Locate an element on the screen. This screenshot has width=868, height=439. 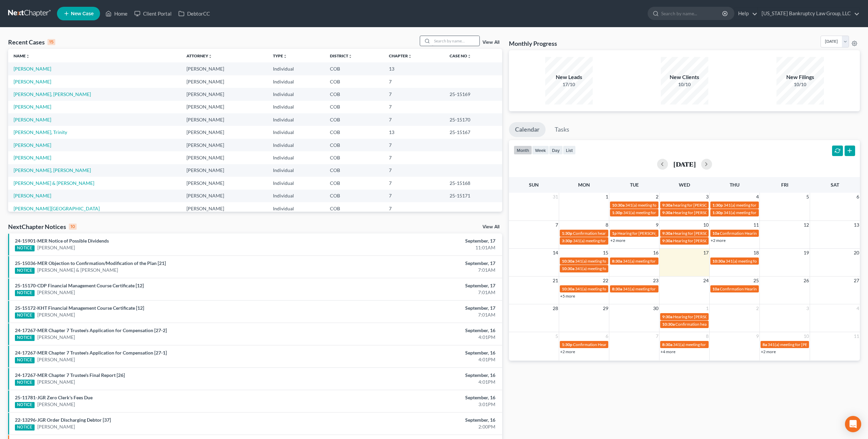
div: 2:00PM is located at coordinates (417, 427).